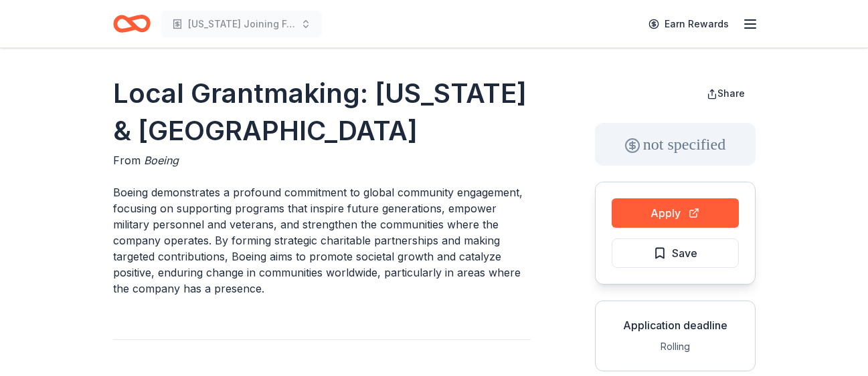 This screenshot has width=868, height=376. Describe the element at coordinates (132, 23) in the screenshot. I see `a: Home` at that location.